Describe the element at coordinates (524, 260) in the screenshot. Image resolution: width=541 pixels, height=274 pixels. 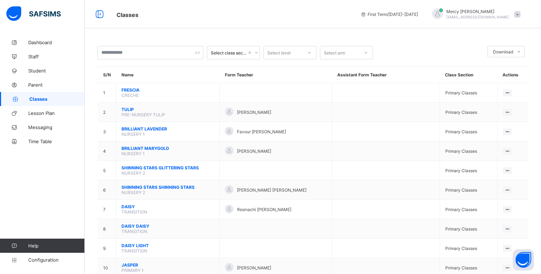
I see `button: Open asap` at that location.